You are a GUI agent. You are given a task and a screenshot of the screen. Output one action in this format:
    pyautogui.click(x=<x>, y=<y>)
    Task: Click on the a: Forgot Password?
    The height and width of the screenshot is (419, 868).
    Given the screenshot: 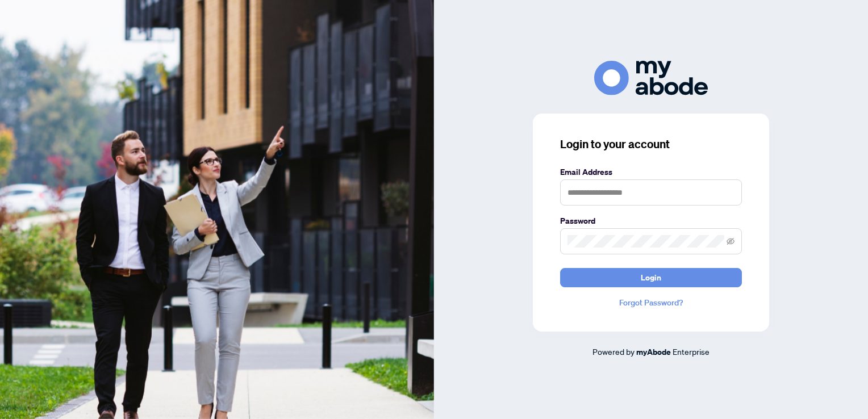 What is the action you would take?
    pyautogui.click(x=651, y=303)
    